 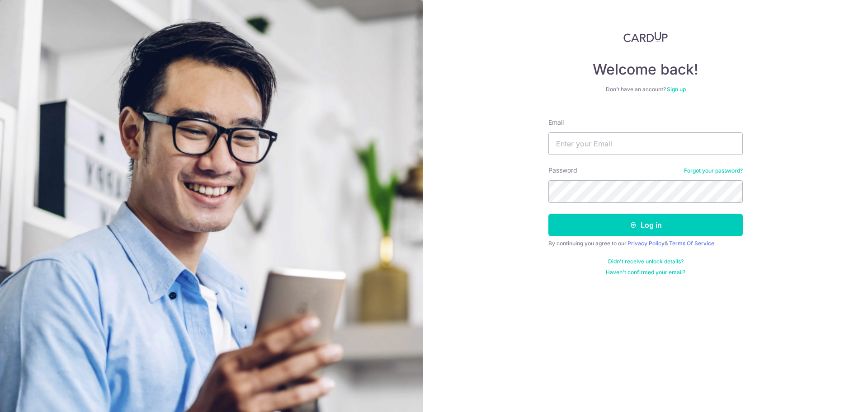 What do you see at coordinates (646, 272) in the screenshot?
I see `a: Haven't confirmed your email?` at bounding box center [646, 272].